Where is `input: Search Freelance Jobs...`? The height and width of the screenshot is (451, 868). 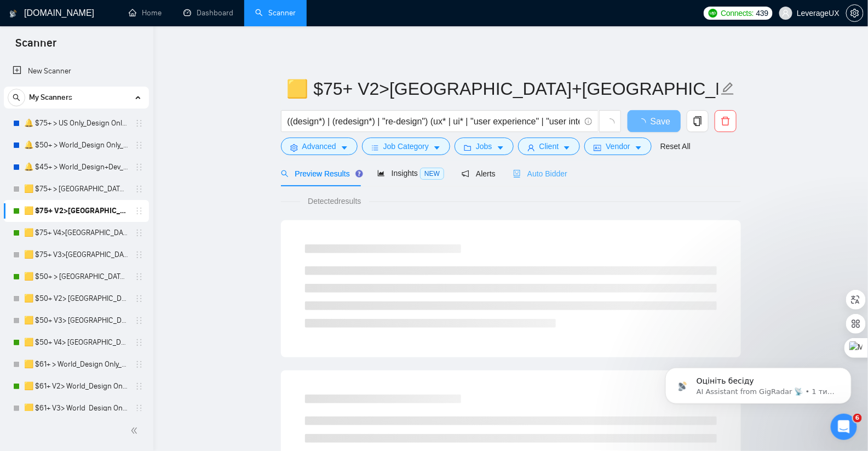
input: Search Freelance Jobs... is located at coordinates (434, 121).